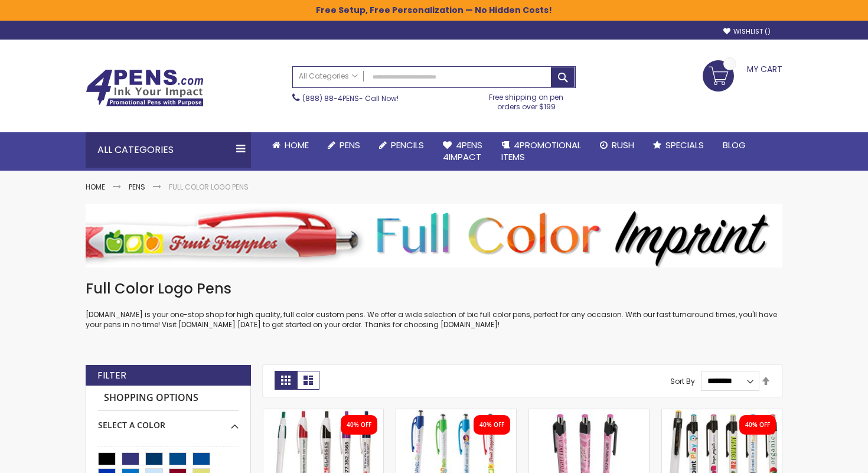  Describe the element at coordinates (682, 380) in the screenshot. I see `label: Sort By` at that location.